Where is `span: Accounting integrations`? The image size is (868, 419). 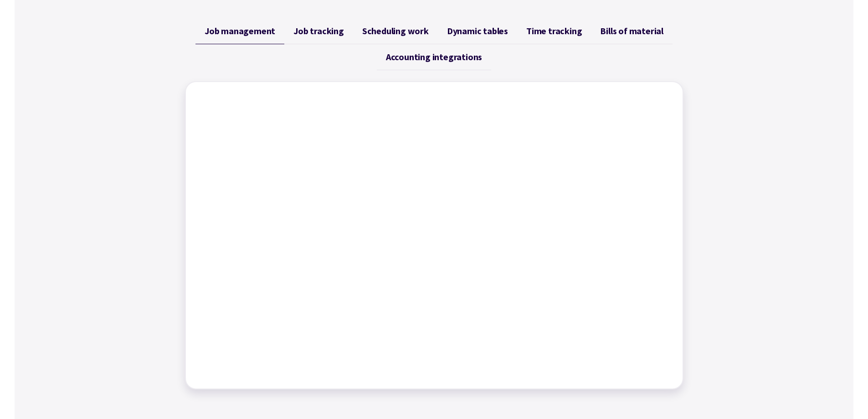
span: Accounting integrations is located at coordinates (434, 57).